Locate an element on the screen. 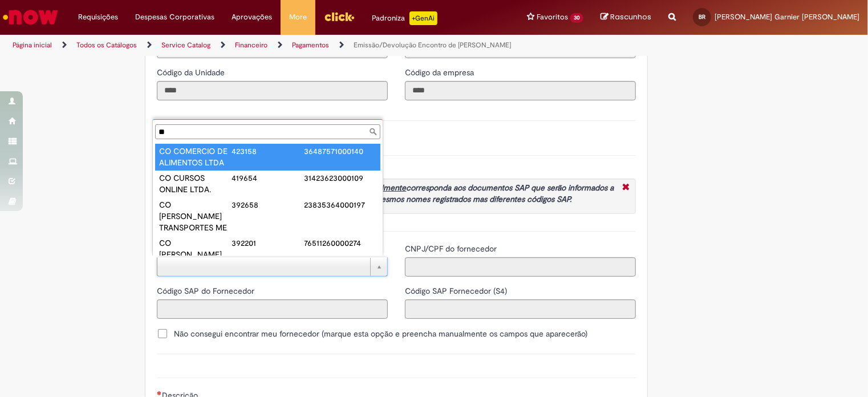 This screenshot has height=397, width=868. div: 423158 is located at coordinates (267, 151).